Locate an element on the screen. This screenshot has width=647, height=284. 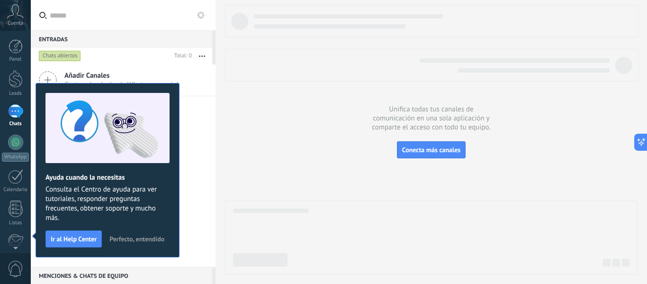
div: Chats is located at coordinates (16, 124).